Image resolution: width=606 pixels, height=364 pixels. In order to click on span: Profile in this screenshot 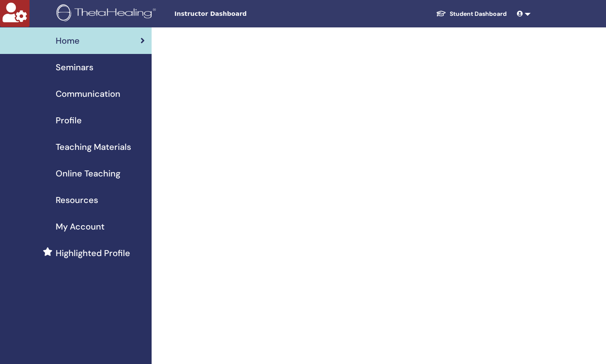, I will do `click(68, 120)`.